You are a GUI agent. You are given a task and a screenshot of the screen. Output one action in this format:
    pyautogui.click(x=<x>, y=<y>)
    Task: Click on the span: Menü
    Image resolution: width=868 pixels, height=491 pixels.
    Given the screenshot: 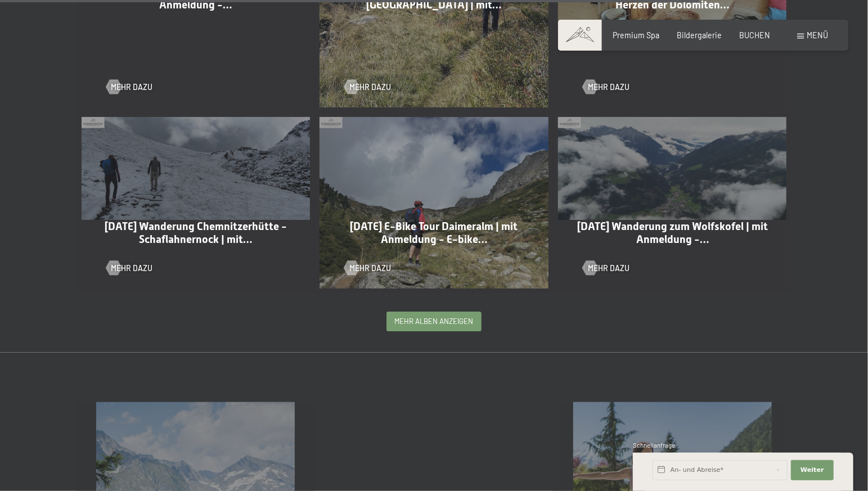 What is the action you would take?
    pyautogui.click(x=818, y=35)
    